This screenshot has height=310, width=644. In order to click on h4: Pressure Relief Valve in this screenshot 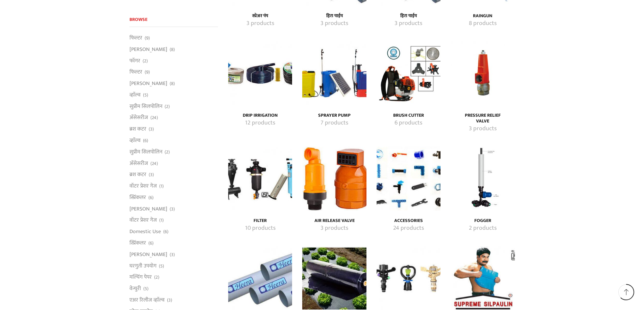, I will do `click(482, 119)`.